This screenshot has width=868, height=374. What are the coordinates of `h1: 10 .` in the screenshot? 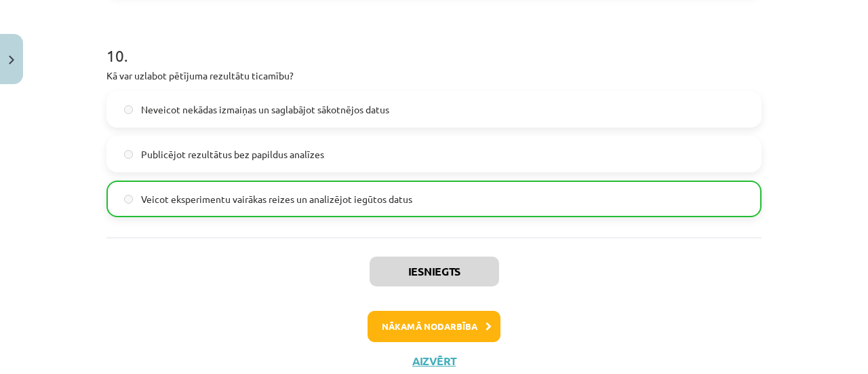 It's located at (434, 44).